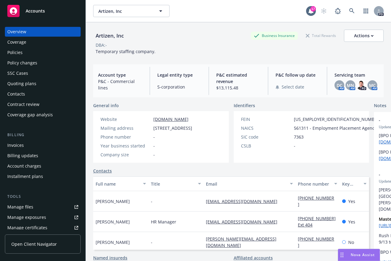 Image resolution: width=391 pixels, height=261 pixels. What do you see at coordinates (22, 84) in the screenshot?
I see `div: Quoting plans` at bounding box center [22, 84].